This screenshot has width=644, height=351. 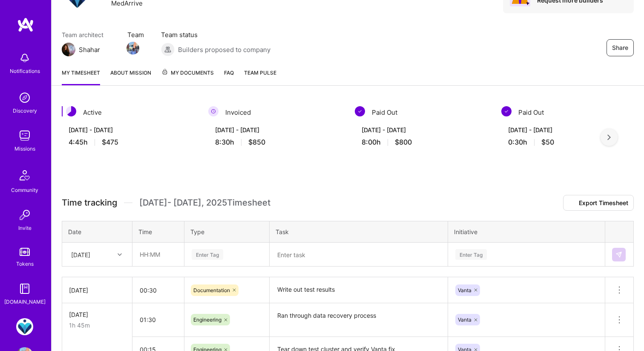 I want to click on img: Invite, so click(x=25, y=215).